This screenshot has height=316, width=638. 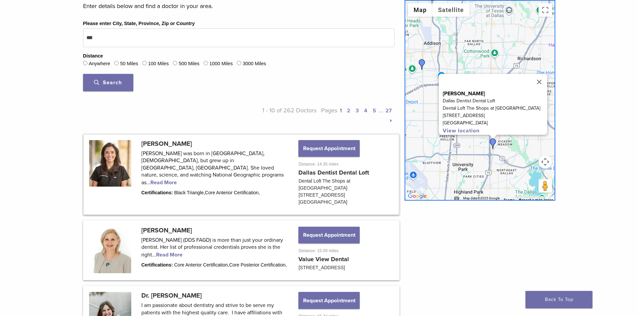 What do you see at coordinates (545, 186) in the screenshot?
I see `button: Drag Pegman onto the map to open Street View` at bounding box center [545, 186].